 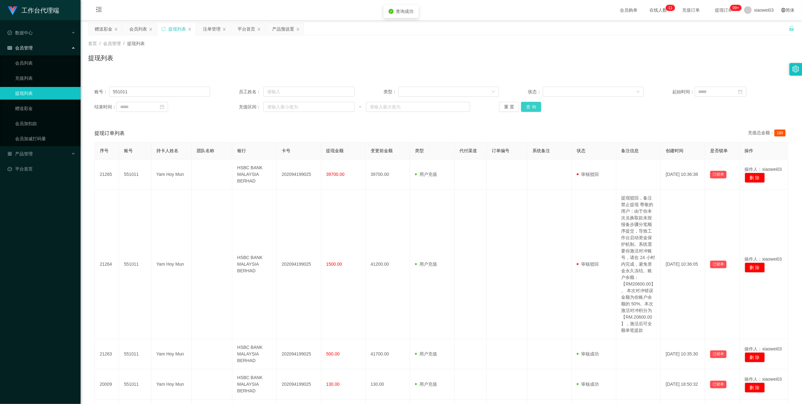 I want to click on span: 数据中心, so click(x=20, y=33).